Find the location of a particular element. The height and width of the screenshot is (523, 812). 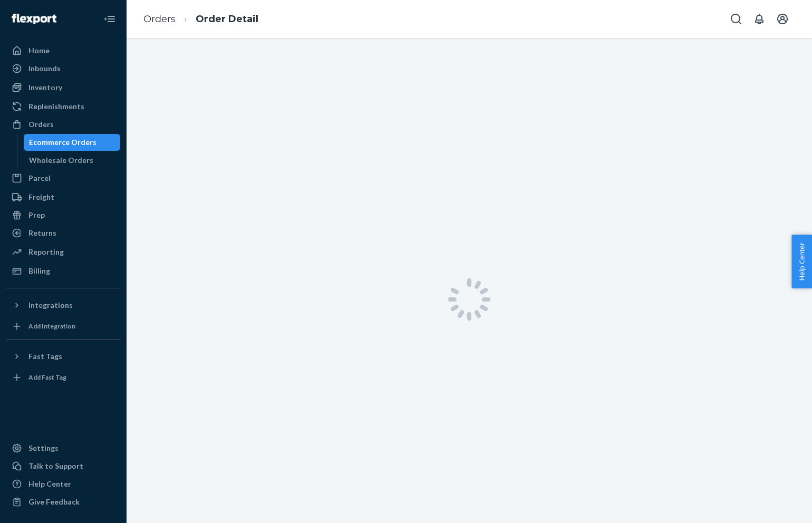

a: Returns is located at coordinates (63, 233).